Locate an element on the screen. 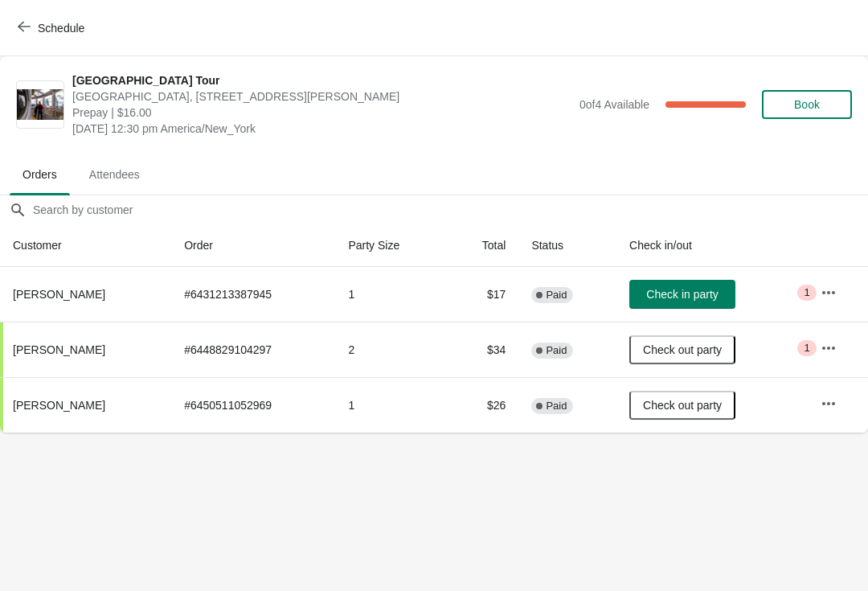  input: Search by customer is located at coordinates (450, 210).